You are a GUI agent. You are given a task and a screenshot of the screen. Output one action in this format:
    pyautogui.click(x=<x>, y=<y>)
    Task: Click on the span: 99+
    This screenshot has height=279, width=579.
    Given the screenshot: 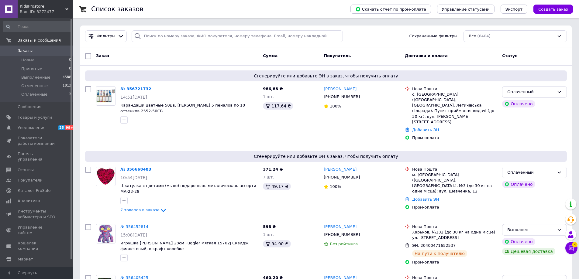 What is the action you would take?
    pyautogui.click(x=70, y=128)
    